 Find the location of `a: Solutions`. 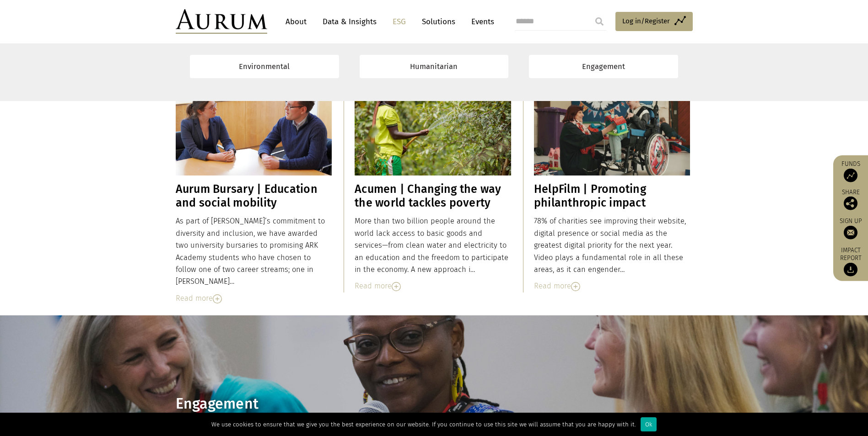

a: Solutions is located at coordinates (438, 21).